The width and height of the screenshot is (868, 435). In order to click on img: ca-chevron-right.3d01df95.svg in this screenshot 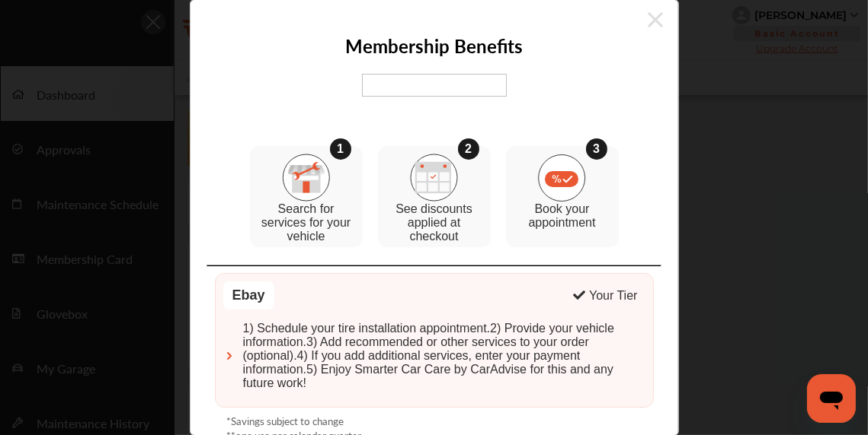, I will do `click(229, 356)`.